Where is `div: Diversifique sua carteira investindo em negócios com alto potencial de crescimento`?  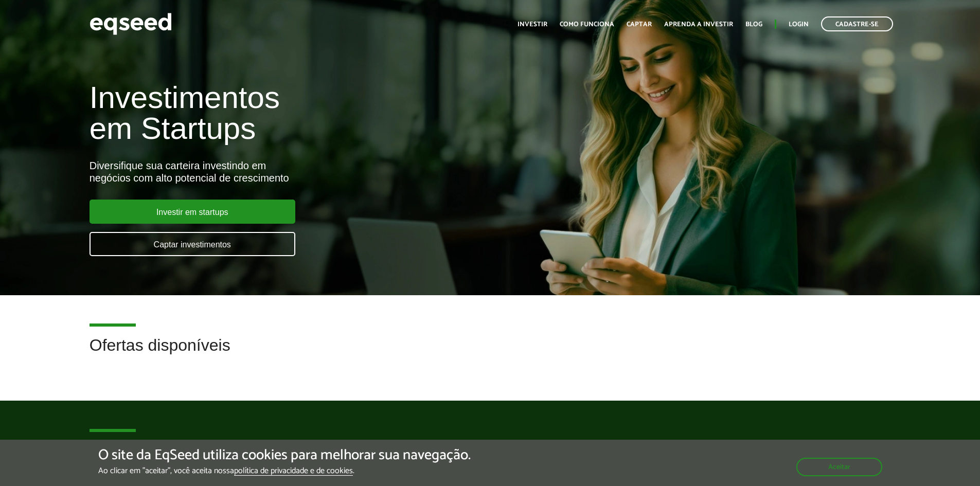
div: Diversifique sua carteira investindo em negócios com alto potencial de crescimento is located at coordinates (327, 172).